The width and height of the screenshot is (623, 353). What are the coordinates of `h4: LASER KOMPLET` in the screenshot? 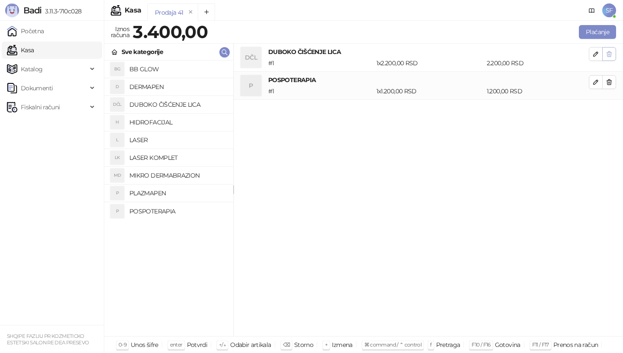 It's located at (178, 158).